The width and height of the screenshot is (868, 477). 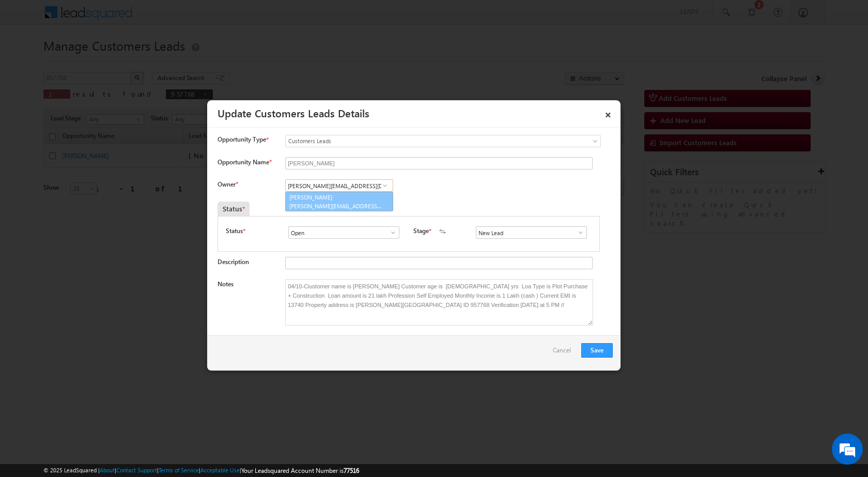 I want to click on label: Owner, so click(x=227, y=184).